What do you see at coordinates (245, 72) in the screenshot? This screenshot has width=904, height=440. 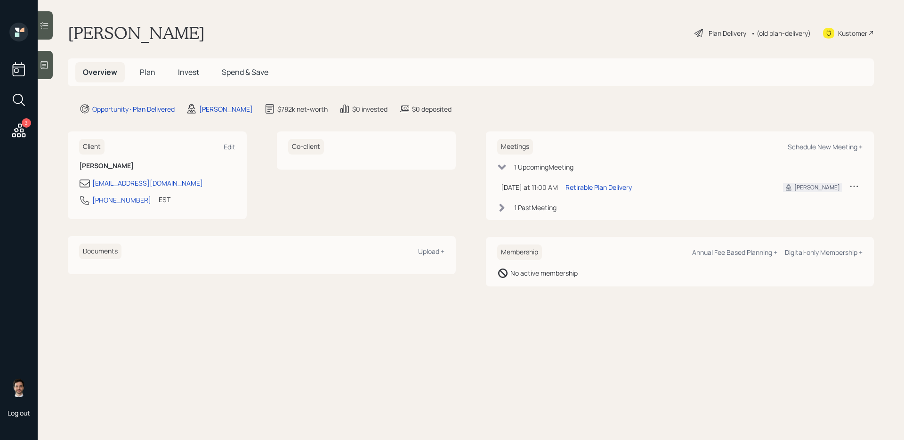 I see `span: Spend & Save` at bounding box center [245, 72].